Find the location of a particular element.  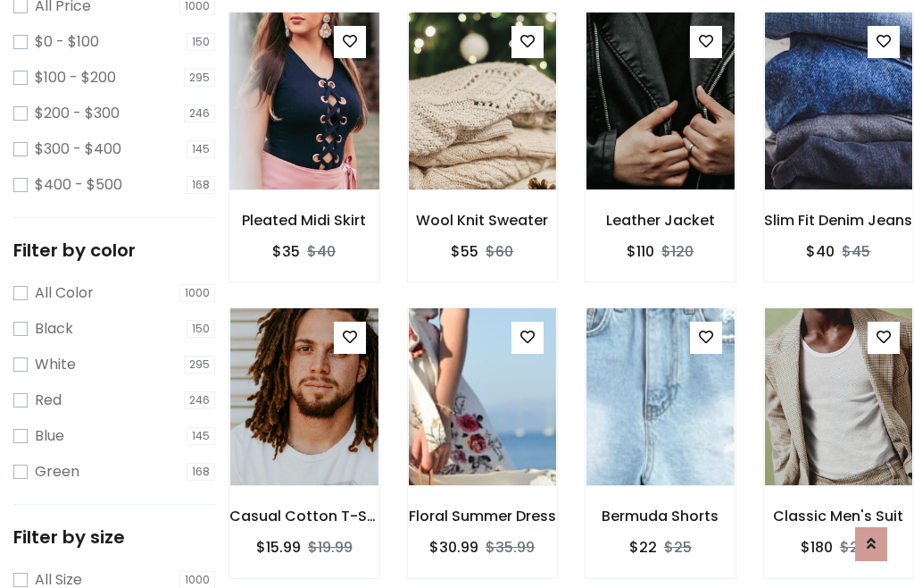

h5: Filter by size is located at coordinates (114, 537).